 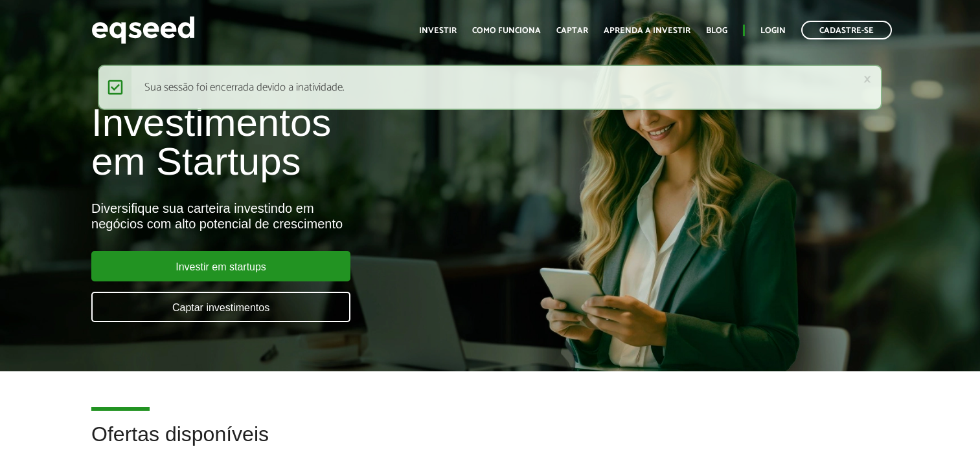 What do you see at coordinates (648, 30) in the screenshot?
I see `a: Aprenda a investir` at bounding box center [648, 30].